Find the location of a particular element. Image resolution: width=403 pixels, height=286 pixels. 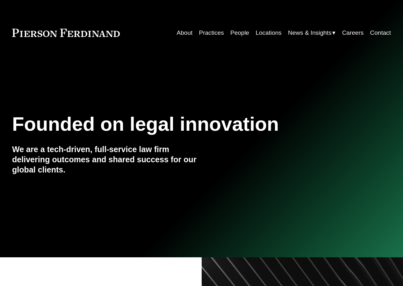

h4: We are a tech-driven, full-service law firm delivering outcomes and shared success for our global... is located at coordinates (107, 159).